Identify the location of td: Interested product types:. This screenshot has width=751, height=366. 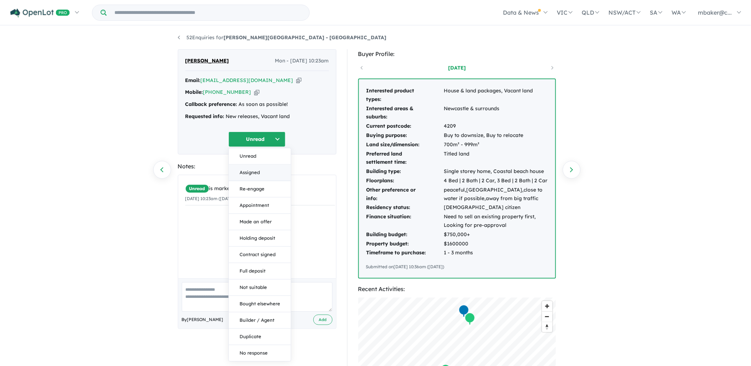
(405, 95).